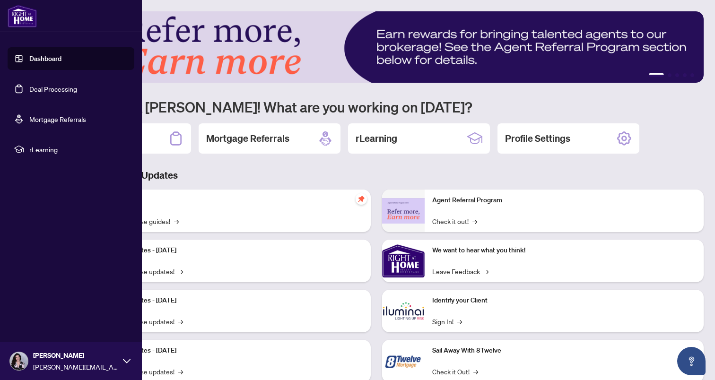 This screenshot has height=380, width=715. What do you see at coordinates (78, 149) in the screenshot?
I see `span: rLearning` at bounding box center [78, 149].